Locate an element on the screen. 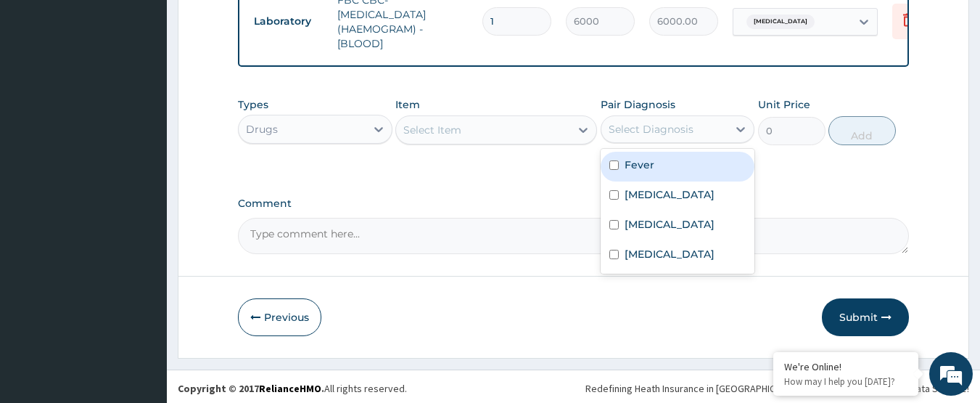 This screenshot has height=403, width=980. label: Item is located at coordinates (408, 104).